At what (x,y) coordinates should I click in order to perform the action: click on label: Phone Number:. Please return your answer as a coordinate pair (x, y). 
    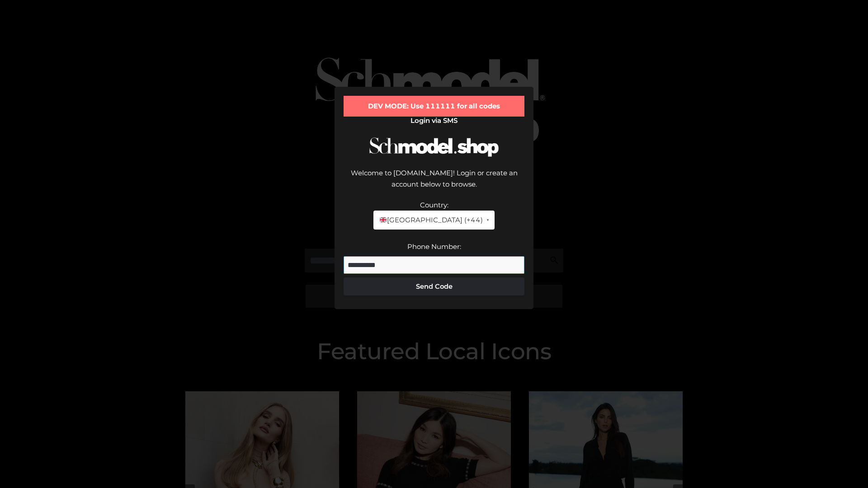
    Looking at the image, I should click on (434, 246).